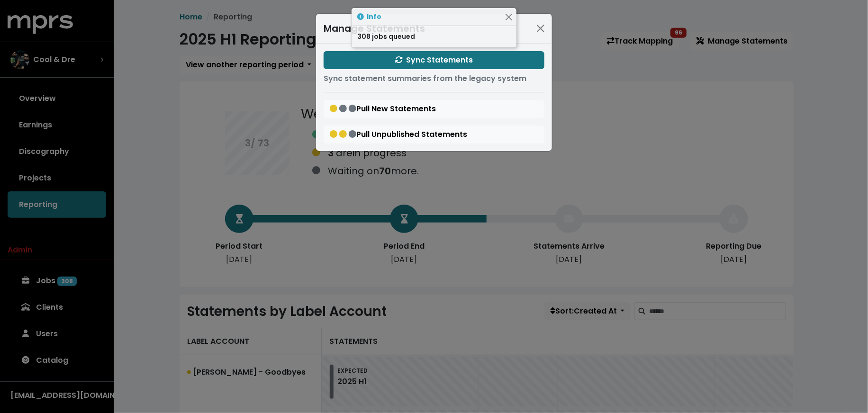  What do you see at coordinates (373, 17) in the screenshot?
I see `strong: Info` at bounding box center [373, 17].